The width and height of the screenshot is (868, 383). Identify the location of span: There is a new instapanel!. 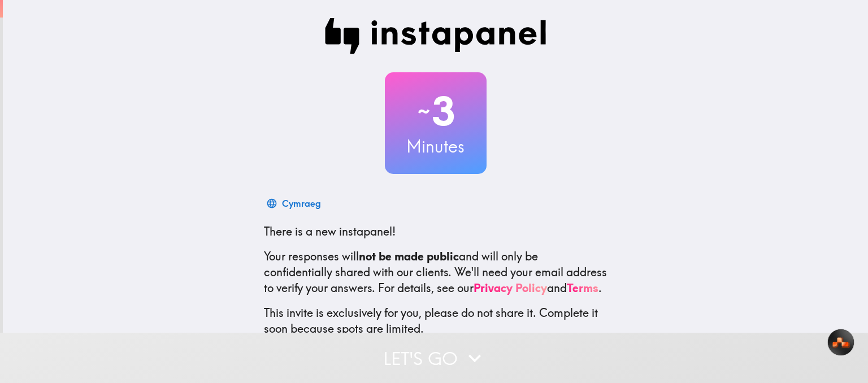
(330, 231).